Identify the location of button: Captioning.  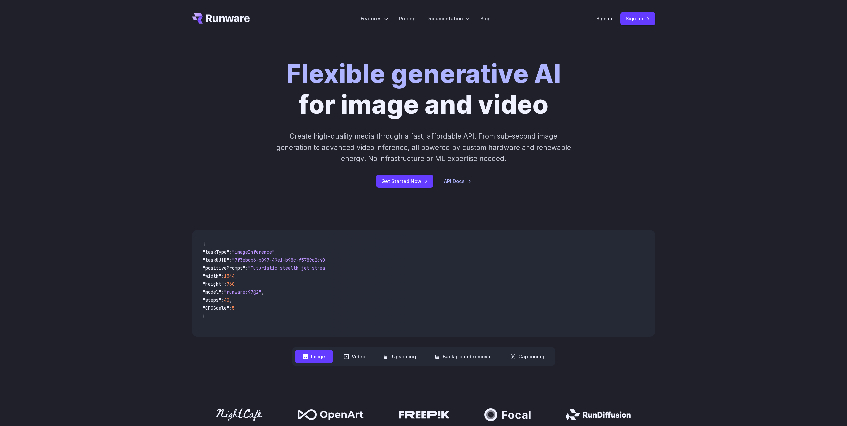
(527, 356).